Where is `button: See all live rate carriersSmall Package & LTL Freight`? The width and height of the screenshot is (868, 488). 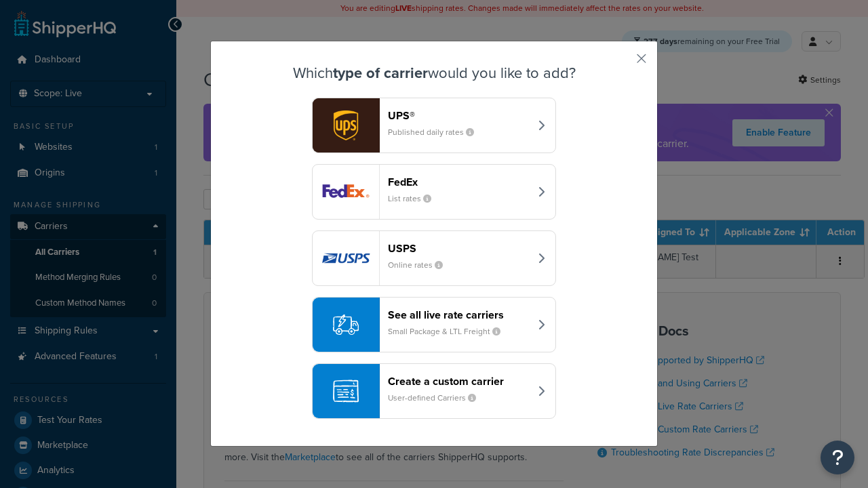 button: See all live rate carriersSmall Package & LTL Freight is located at coordinates (434, 325).